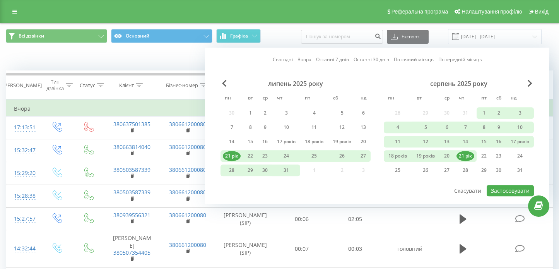 The image size is (559, 269). I want to click on abbr: середа, so click(446, 99).